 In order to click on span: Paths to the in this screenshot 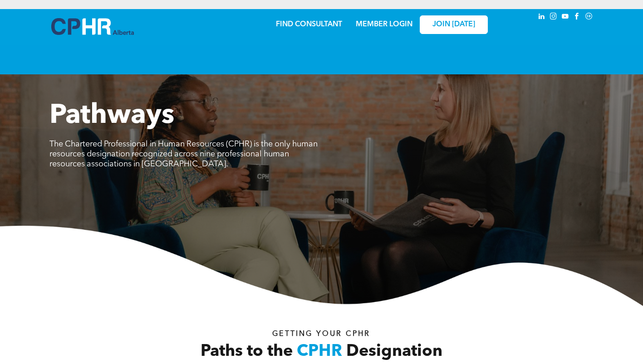, I will do `click(246, 352)`.